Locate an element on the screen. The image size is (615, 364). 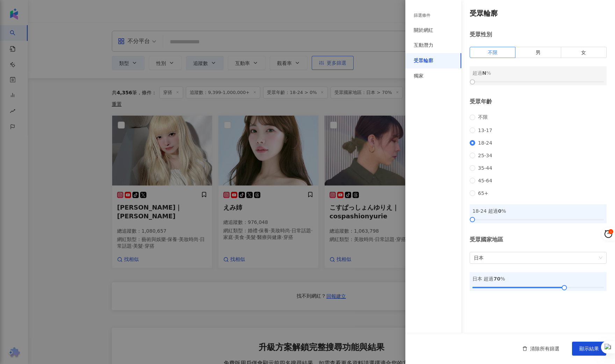
span: 45-64 is located at coordinates (485, 181).